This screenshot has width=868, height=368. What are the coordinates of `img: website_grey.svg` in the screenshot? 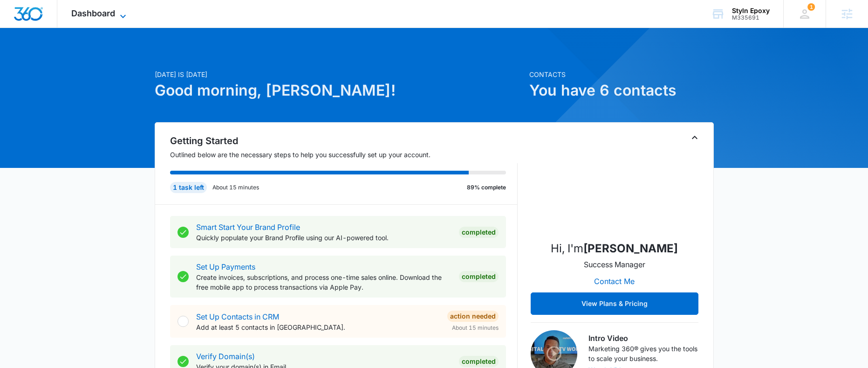 It's located at (19, 28).